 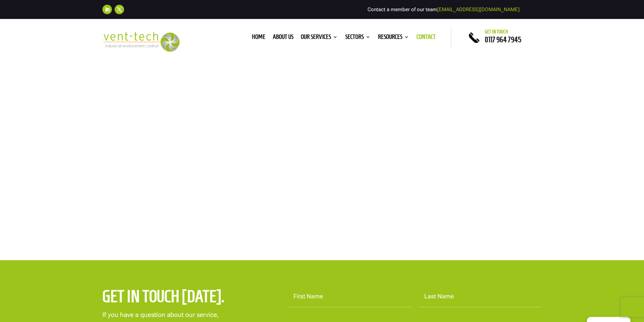 I want to click on a: Contact, so click(x=426, y=38).